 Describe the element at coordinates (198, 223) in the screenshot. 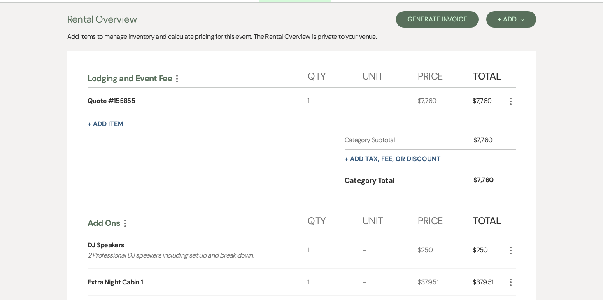

I see `div: Add Ons` at that location.